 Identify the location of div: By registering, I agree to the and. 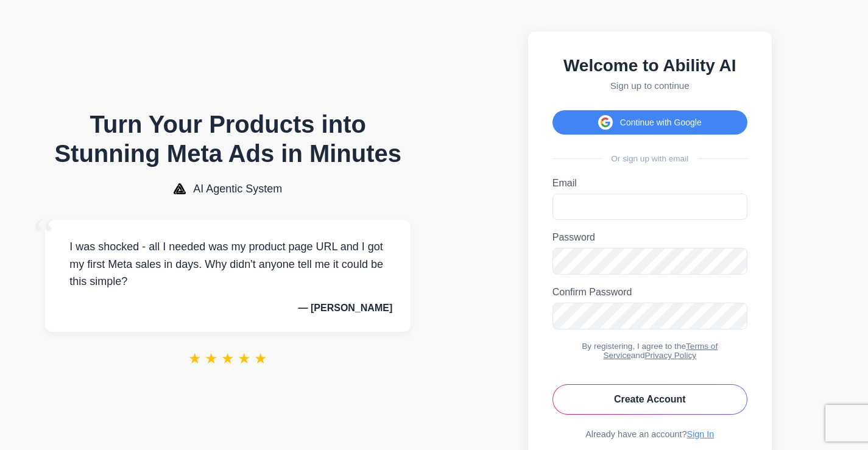
(650, 351).